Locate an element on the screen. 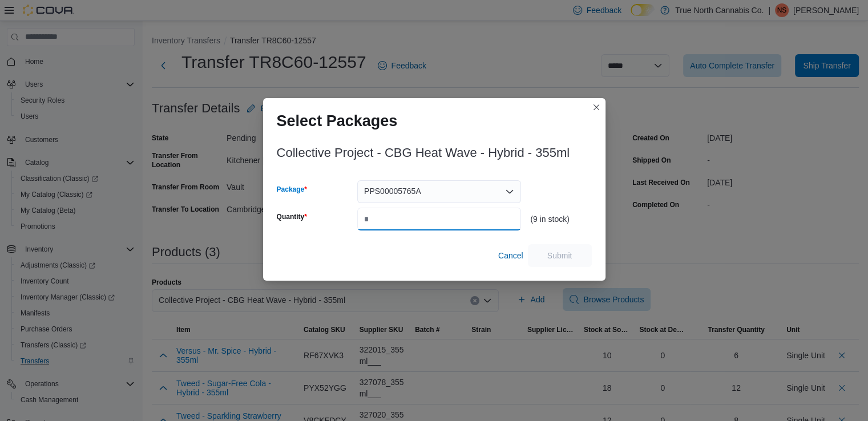 Image resolution: width=868 pixels, height=421 pixels. div: (9 in stock) is located at coordinates (561, 219).